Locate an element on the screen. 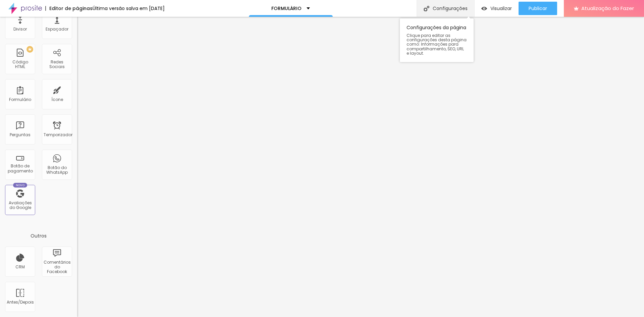 This screenshot has height=317, width=644. font: Clique para editar as configurações desta página como: Informações para compartilhamento, SEO, UR... is located at coordinates (436, 44).